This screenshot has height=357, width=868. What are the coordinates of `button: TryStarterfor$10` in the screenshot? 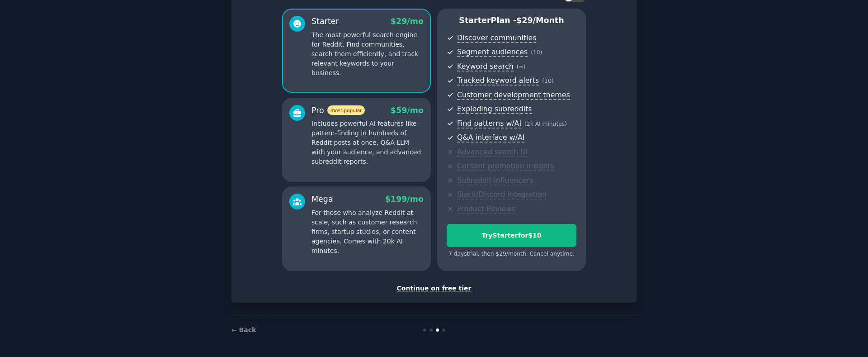 It's located at (512, 235).